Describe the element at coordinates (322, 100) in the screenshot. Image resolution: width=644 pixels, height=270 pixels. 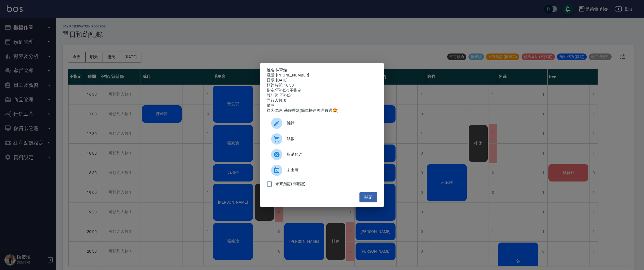
I see `div: 同行人數: 0` at that location.